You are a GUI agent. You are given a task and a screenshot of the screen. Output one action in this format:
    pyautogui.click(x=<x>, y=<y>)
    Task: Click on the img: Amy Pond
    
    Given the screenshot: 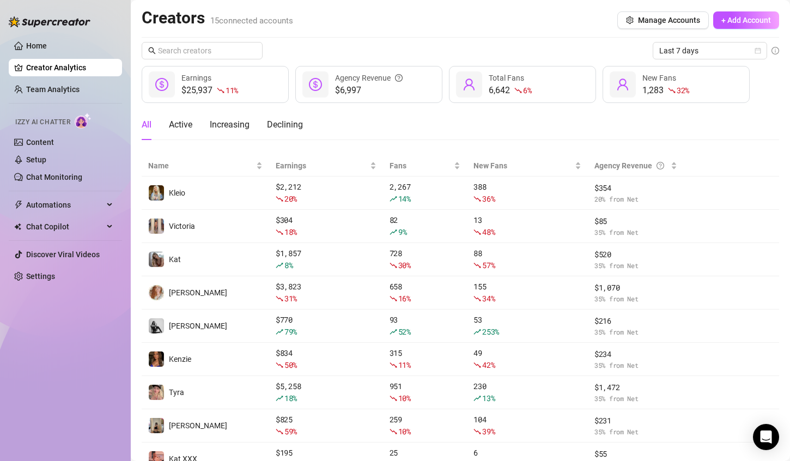 What is the action you would take?
    pyautogui.click(x=156, y=293)
    